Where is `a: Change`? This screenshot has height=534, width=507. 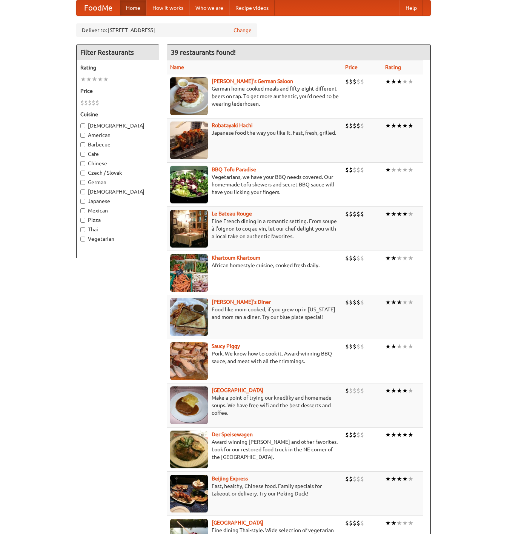 a: Change is located at coordinates (242, 30).